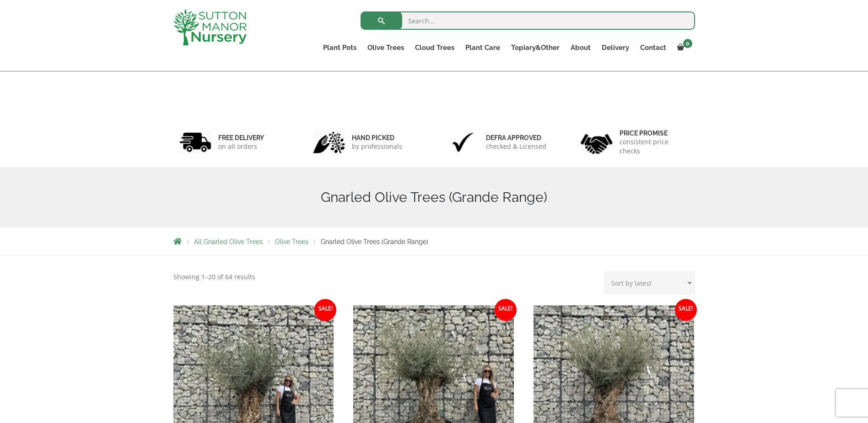 The height and width of the screenshot is (423, 868). I want to click on a: About, so click(581, 48).